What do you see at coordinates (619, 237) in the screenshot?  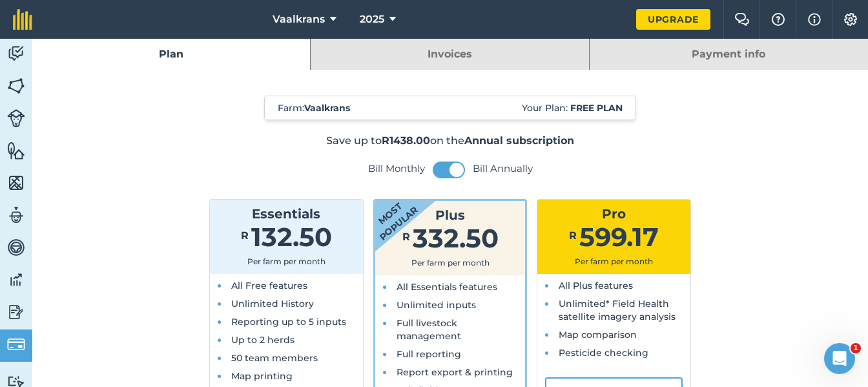 I see `span: 599.17` at bounding box center [619, 237].